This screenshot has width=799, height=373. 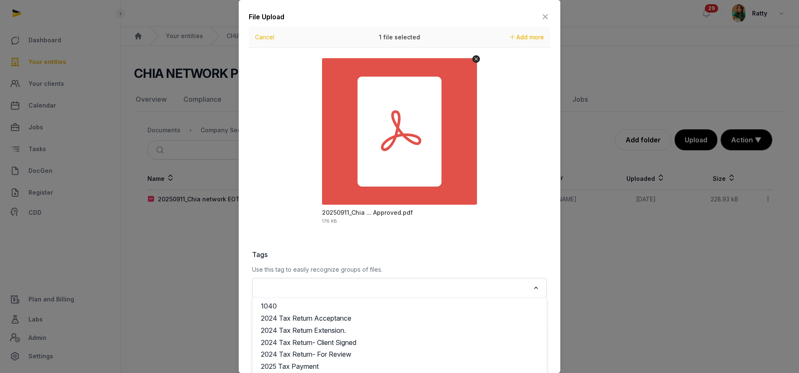 I want to click on label: Tags, so click(x=399, y=255).